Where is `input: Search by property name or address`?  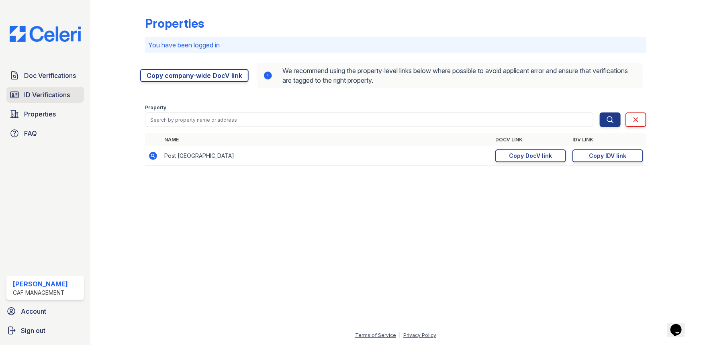
input: Search by property name or address is located at coordinates (369, 120).